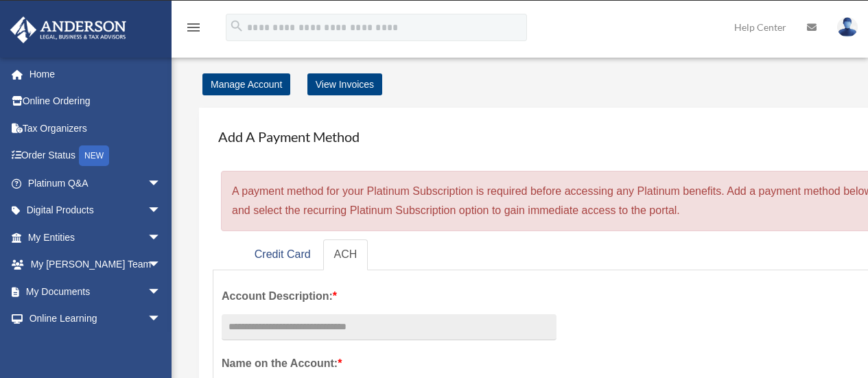 The image size is (868, 378). I want to click on a: Home, so click(96, 74).